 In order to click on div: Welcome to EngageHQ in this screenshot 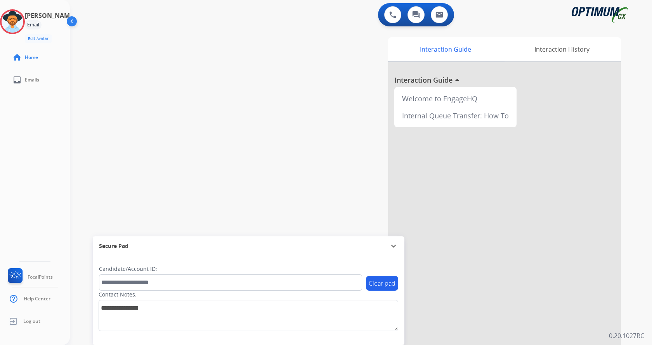, I will do `click(455, 99)`.